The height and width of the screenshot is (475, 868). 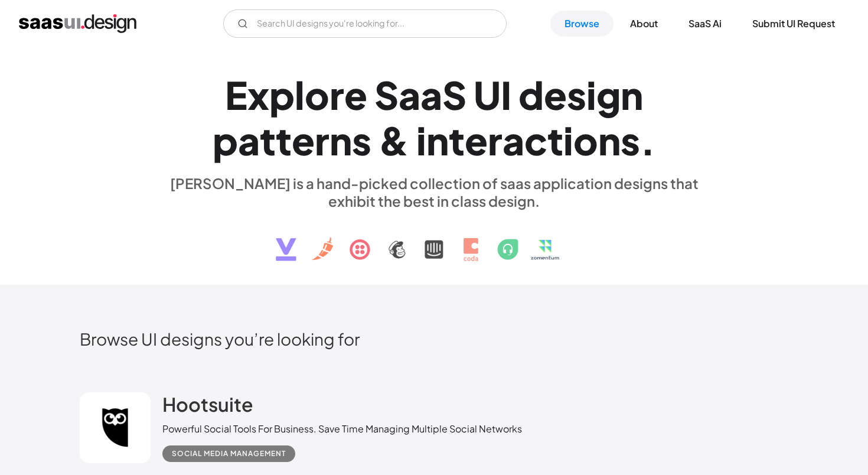 What do you see at coordinates (705, 23) in the screenshot?
I see `a: SaaS Ai` at bounding box center [705, 23].